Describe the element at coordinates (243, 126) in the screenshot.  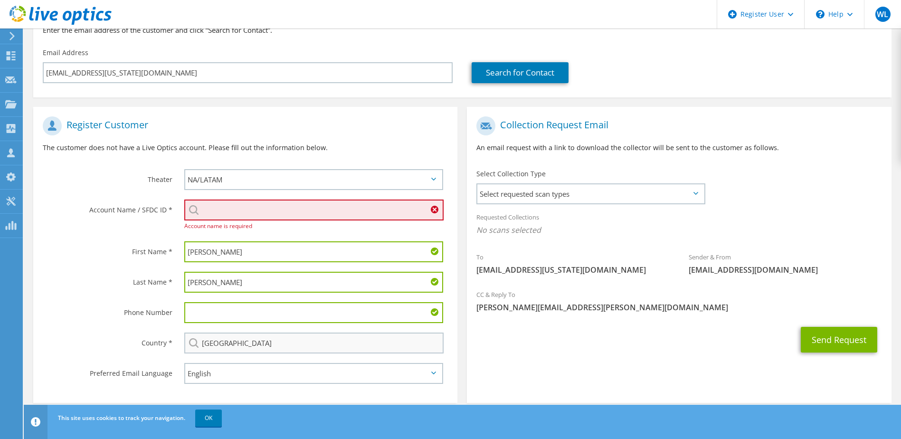
I see `h1: Register Customer` at that location.